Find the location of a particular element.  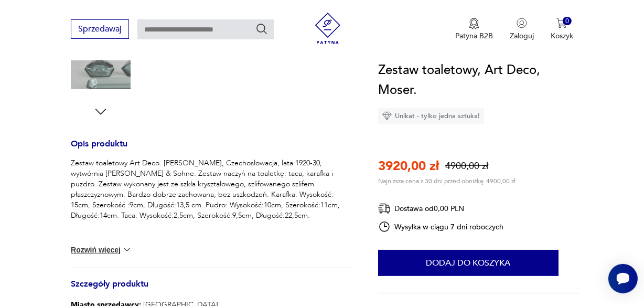

button: Szukaj is located at coordinates (262, 29).